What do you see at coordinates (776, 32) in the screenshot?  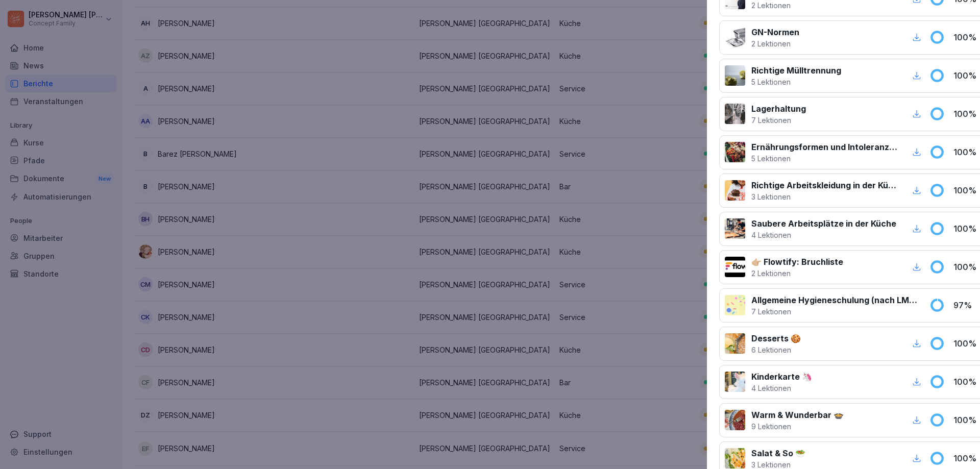 I see `p: GN-Normen` at bounding box center [776, 32].